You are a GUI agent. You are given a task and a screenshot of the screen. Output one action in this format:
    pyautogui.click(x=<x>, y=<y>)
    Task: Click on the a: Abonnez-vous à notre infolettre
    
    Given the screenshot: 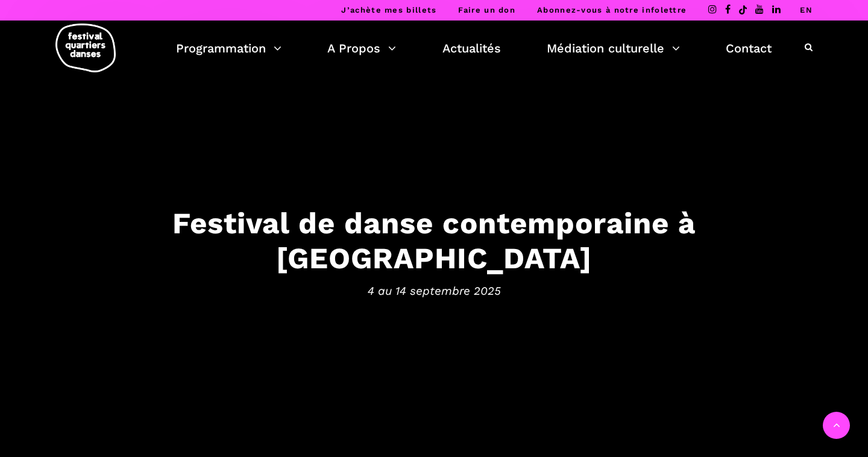 What is the action you would take?
    pyautogui.click(x=612, y=10)
    